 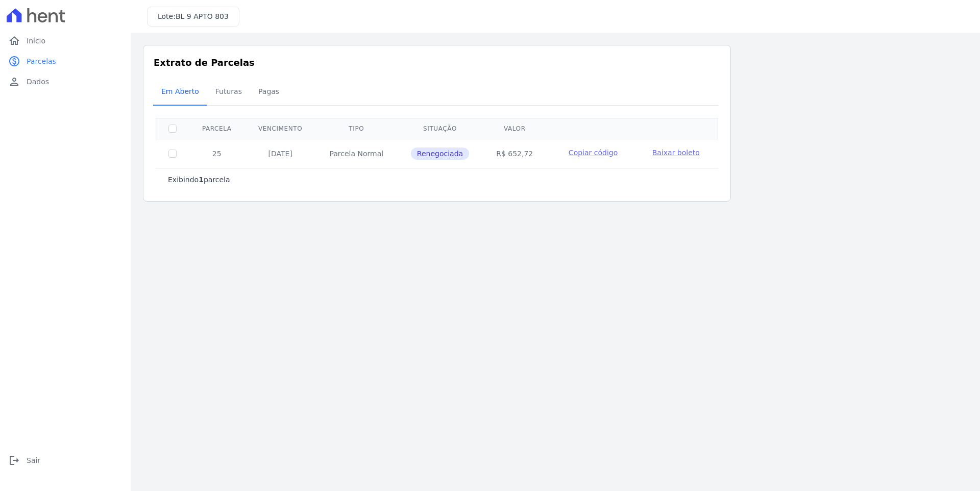 What do you see at coordinates (440, 128) in the screenshot?
I see `th: Situação` at bounding box center [440, 128].